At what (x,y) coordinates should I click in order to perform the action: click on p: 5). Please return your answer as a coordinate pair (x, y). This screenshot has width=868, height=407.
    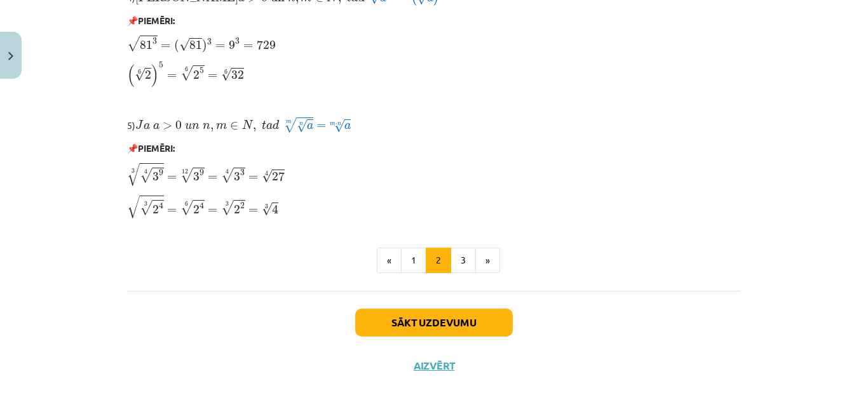
    Looking at the image, I should click on (434, 125).